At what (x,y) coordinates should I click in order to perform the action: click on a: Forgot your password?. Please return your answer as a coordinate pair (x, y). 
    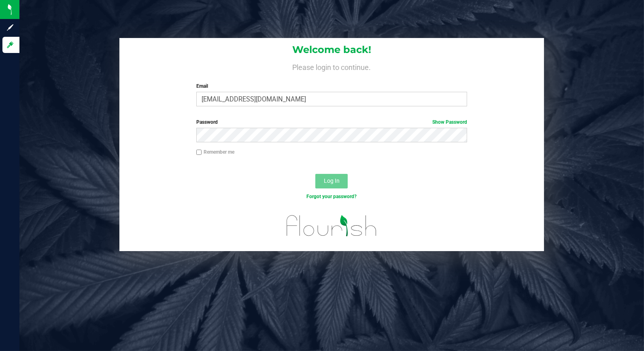
    Looking at the image, I should click on (332, 197).